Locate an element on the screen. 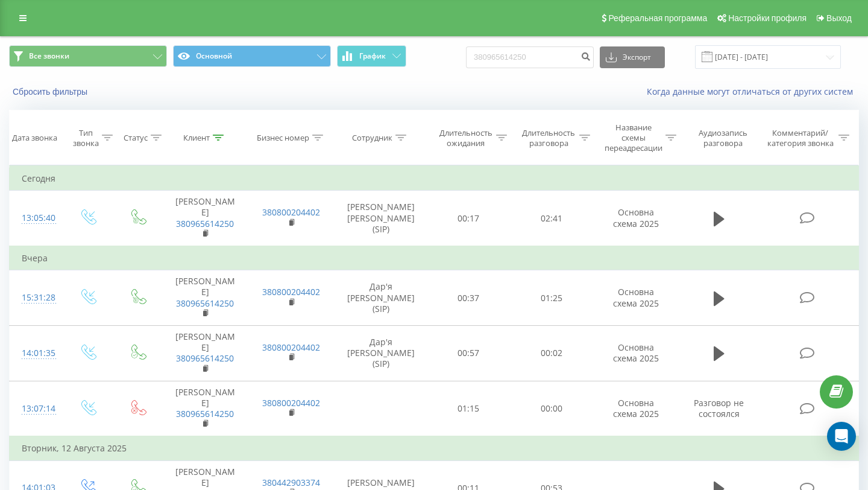 This screenshot has width=868, height=490. td: 01:25 is located at coordinates (552, 298).